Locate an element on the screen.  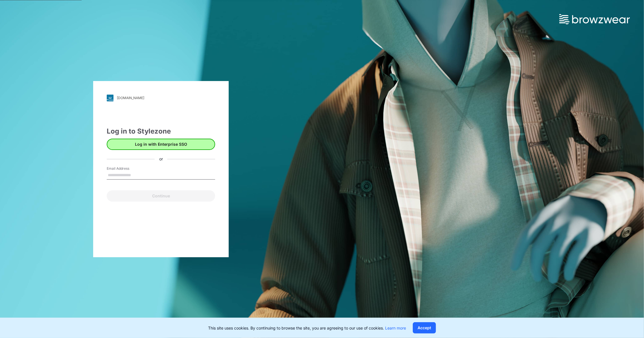
button: Accept is located at coordinates (424, 328).